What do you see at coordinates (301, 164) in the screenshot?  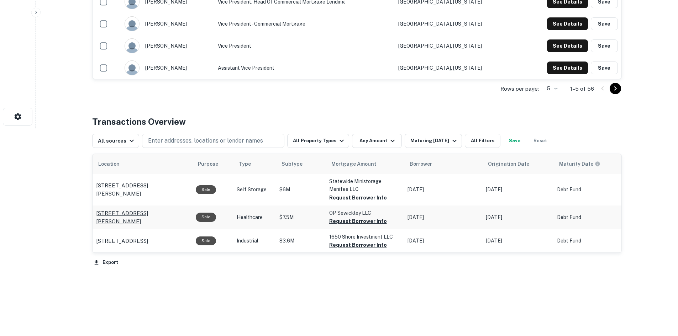 I see `th: Subtype` at bounding box center [301, 164].